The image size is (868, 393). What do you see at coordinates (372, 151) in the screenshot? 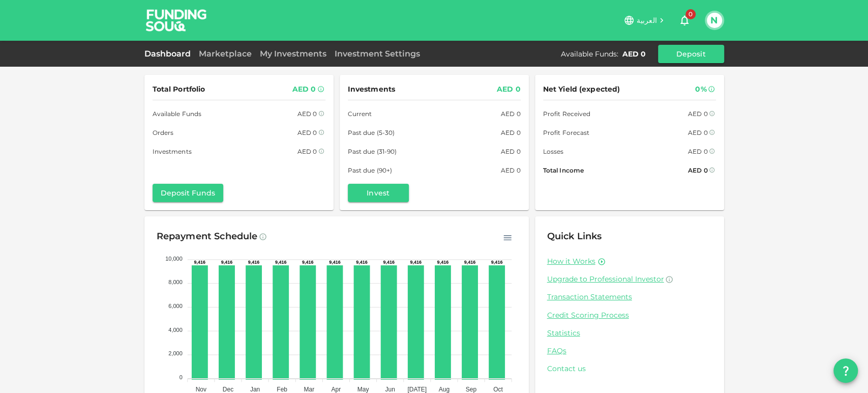
I see `span: Past due (31-90)` at bounding box center [372, 151].